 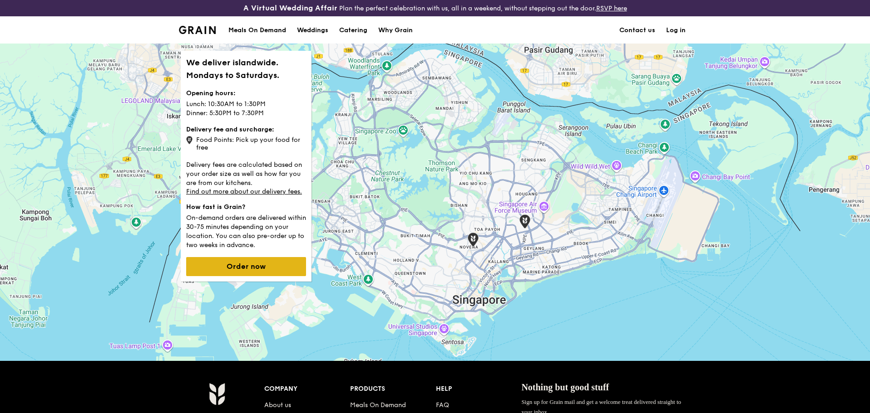 I want to click on a: Weddings, so click(x=312, y=30).